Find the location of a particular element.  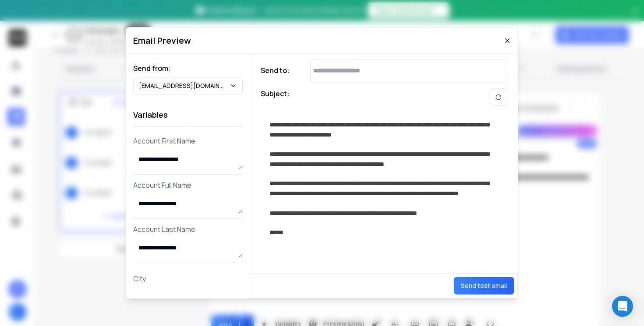

h1: Subject: is located at coordinates (275, 97).